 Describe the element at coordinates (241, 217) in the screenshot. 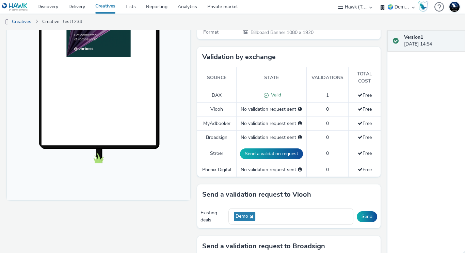

I see `span: Demo` at that location.